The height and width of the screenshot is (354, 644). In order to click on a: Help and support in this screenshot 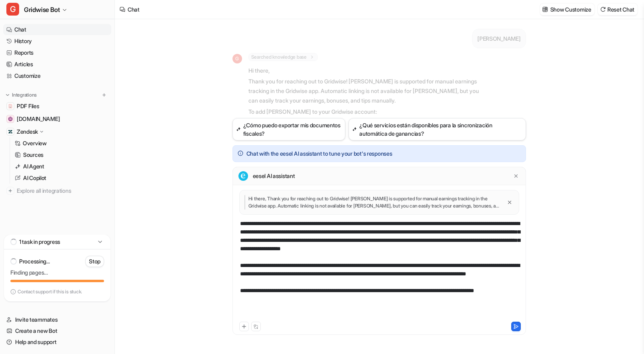, I will do `click(57, 342)`.